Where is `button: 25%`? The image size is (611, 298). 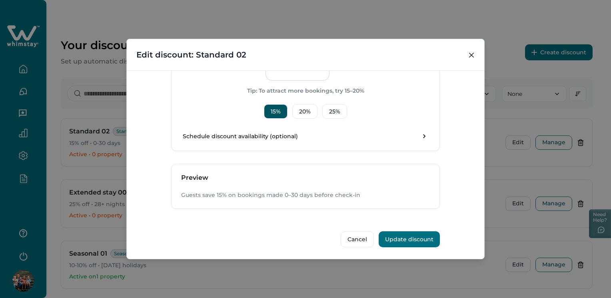 button: 25% is located at coordinates (334, 111).